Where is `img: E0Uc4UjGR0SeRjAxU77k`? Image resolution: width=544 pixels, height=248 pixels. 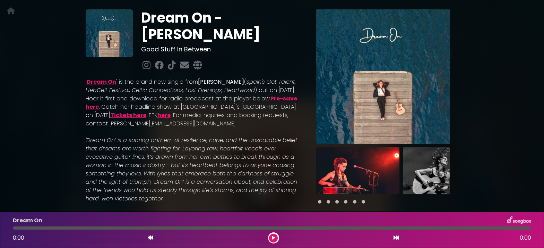 img: E0Uc4UjGR0SeRjAxU77k is located at coordinates (445, 170).